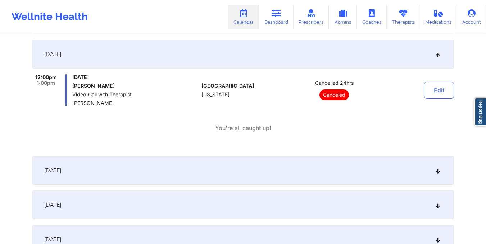  Describe the element at coordinates (46, 83) in the screenshot. I see `span: 1:00pm` at that location.